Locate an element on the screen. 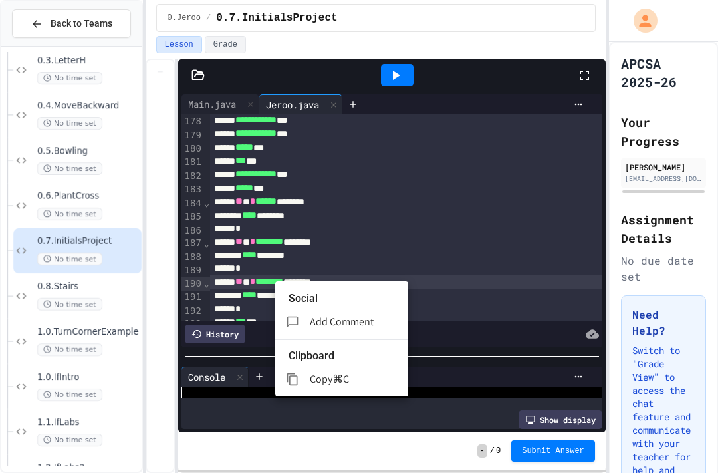 This screenshot has width=718, height=473. div: History is located at coordinates (215, 334).